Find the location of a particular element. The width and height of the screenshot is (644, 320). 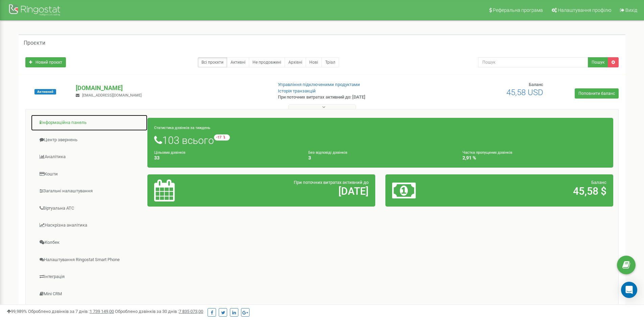

a: Не продовжені is located at coordinates (267, 62).